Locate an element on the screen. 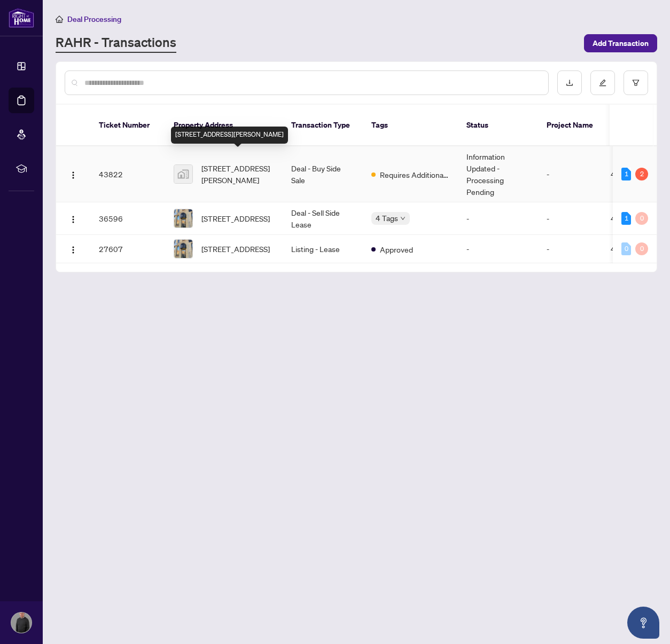 The height and width of the screenshot is (644, 670). td: 43822 is located at coordinates (128, 174).